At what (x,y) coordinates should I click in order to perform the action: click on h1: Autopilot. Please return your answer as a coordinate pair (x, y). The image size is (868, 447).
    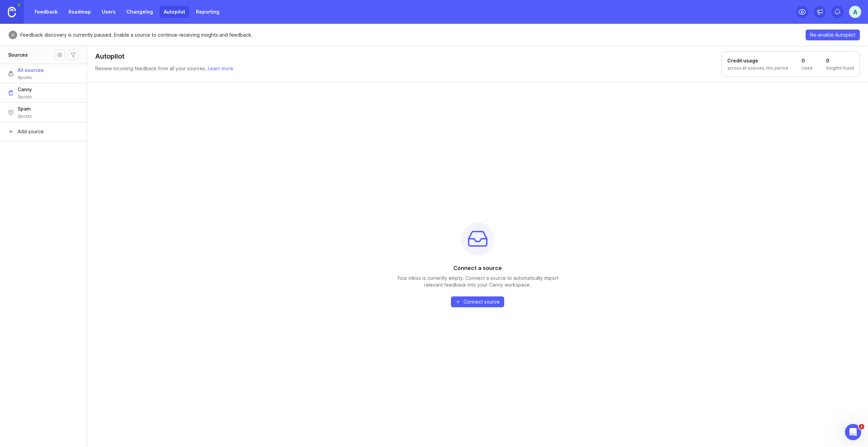
    Looking at the image, I should click on (110, 57).